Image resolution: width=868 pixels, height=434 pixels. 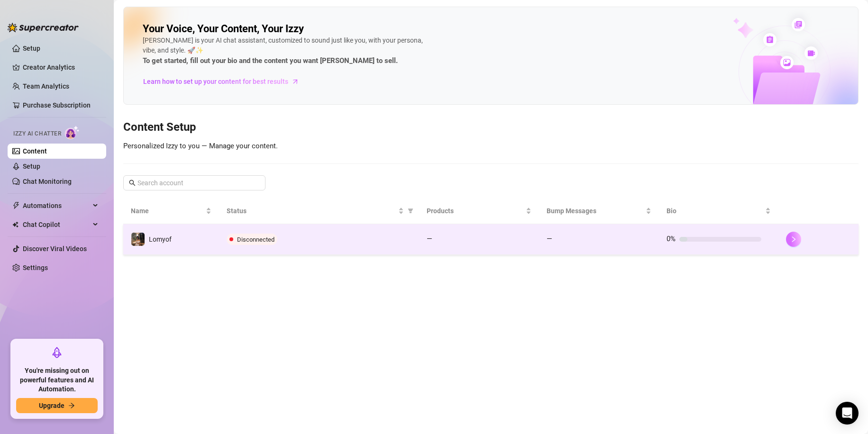 What do you see at coordinates (201, 146) in the screenshot?
I see `span: Personalized Izzy to you — Manage your content.` at bounding box center [201, 146].